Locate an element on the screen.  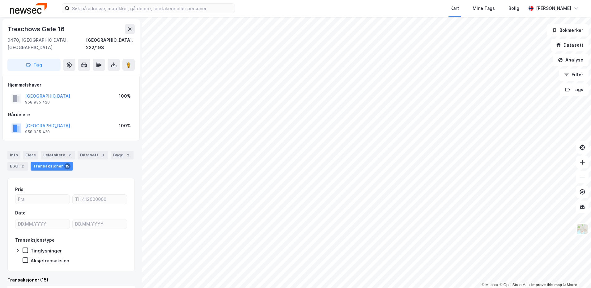
div: Kart is located at coordinates (454, 8).